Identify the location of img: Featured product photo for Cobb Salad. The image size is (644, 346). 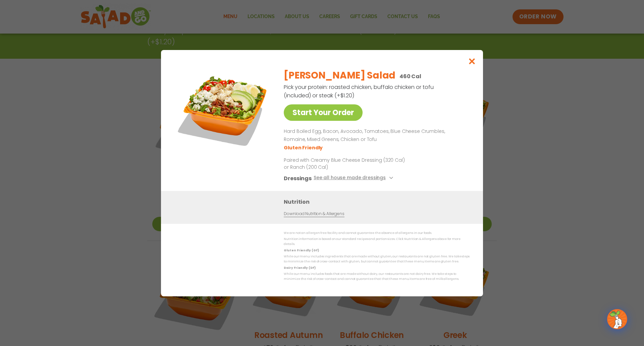
(223, 110).